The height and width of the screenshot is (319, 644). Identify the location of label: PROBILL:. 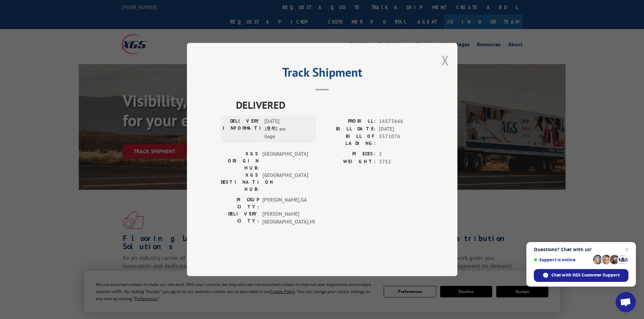
(349, 122).